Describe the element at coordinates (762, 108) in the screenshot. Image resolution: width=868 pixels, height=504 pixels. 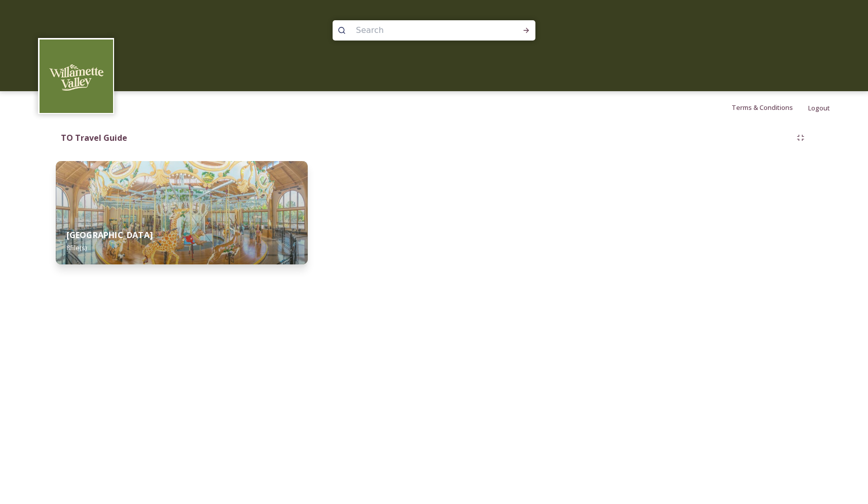
I see `span: Terms & Conditions` at that location.